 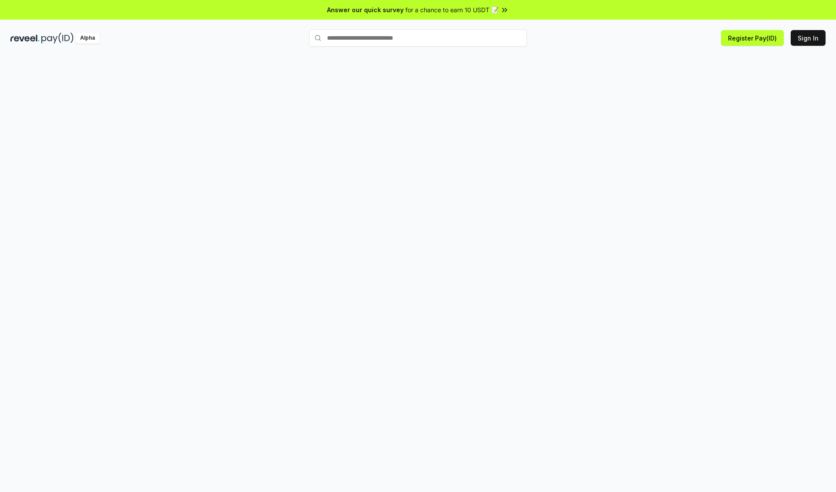 I want to click on div: Alpha, so click(x=88, y=38).